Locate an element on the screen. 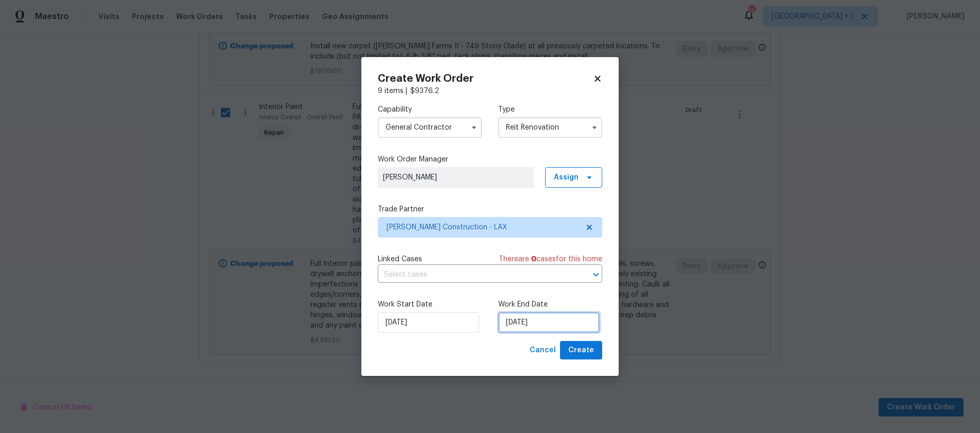 This screenshot has width=980, height=433. h2: Create Work Order is located at coordinates (485, 78).